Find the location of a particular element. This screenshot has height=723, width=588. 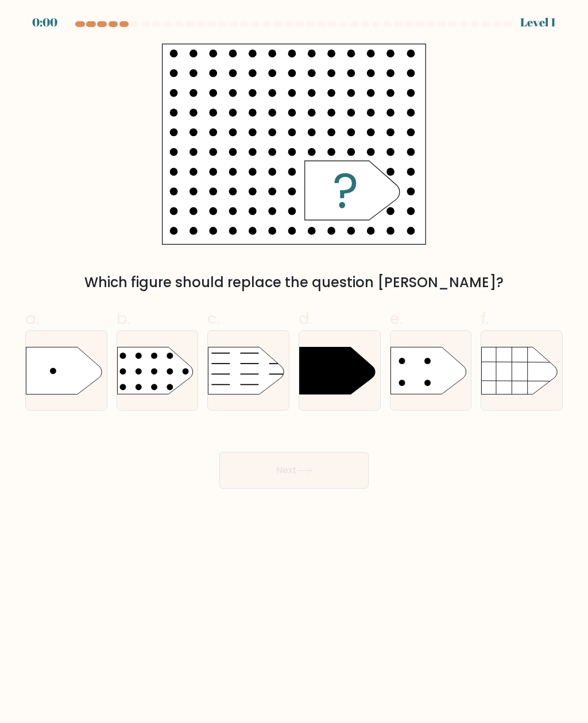

span: f. is located at coordinates (485, 318).